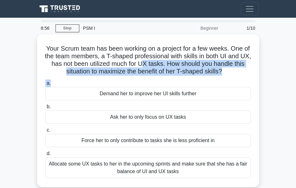 The height and width of the screenshot is (188, 296). Describe the element at coordinates (123, 28) in the screenshot. I see `div: PSM I` at that location.